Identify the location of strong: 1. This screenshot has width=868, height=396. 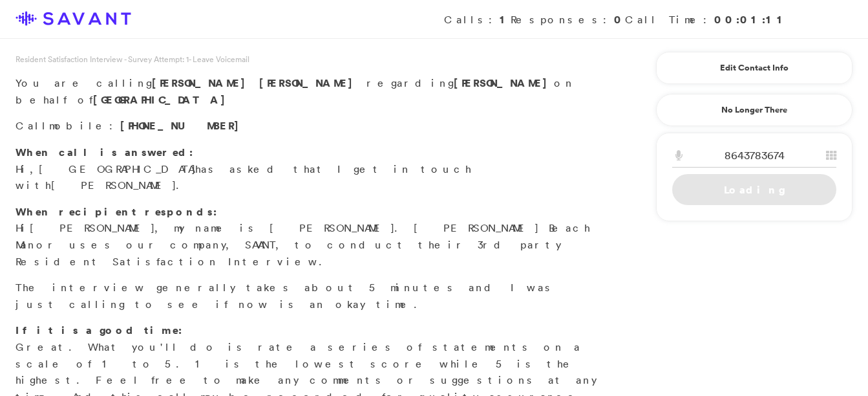
(505, 19).